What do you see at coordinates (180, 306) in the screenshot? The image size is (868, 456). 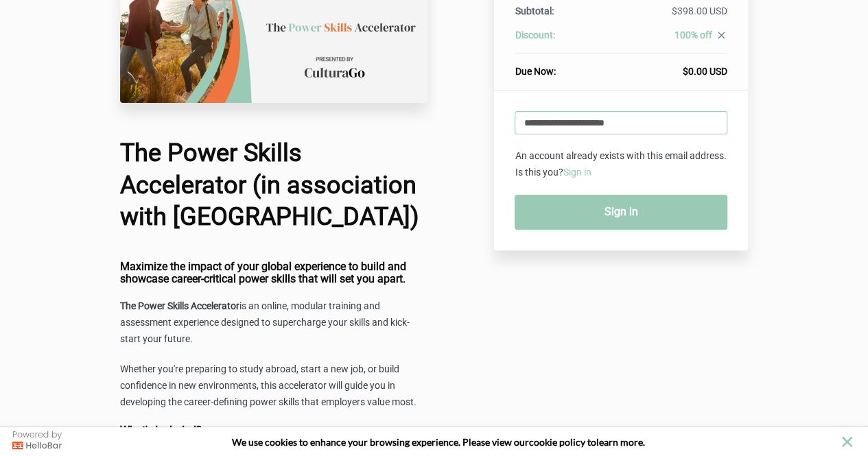 I see `strong: The Power Skills Accelerator` at bounding box center [180, 306].